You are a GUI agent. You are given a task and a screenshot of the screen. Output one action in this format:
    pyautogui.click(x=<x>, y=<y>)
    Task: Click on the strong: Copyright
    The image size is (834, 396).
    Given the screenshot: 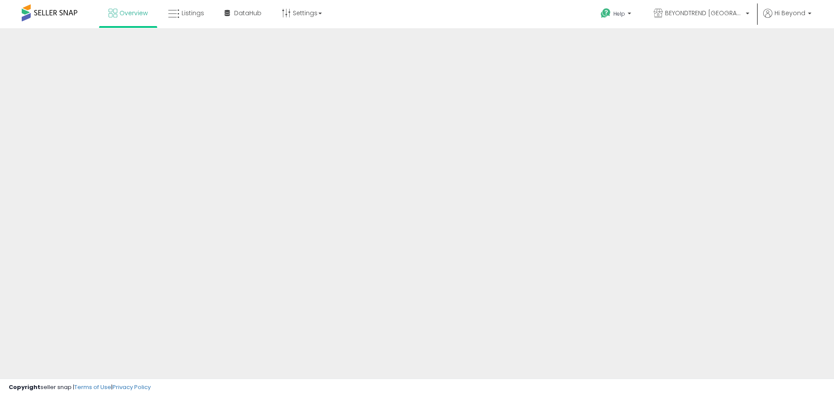 What is the action you would take?
    pyautogui.click(x=24, y=386)
    